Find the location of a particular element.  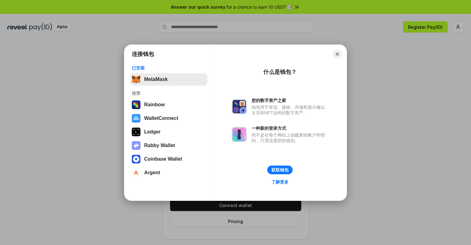

div: Rabby Wallet is located at coordinates (160, 145).